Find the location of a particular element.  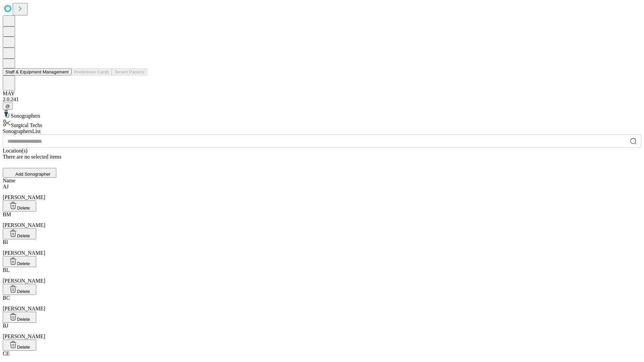

div: Name is located at coordinates (322, 181).